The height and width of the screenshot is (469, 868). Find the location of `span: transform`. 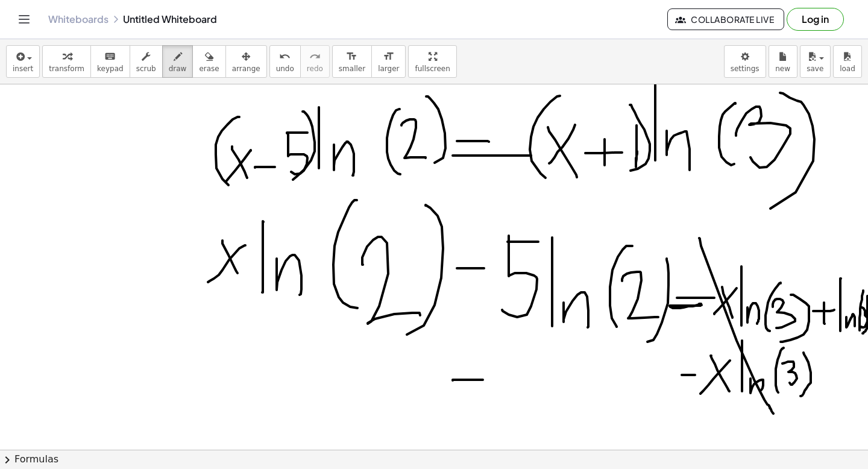

span: transform is located at coordinates (66, 69).